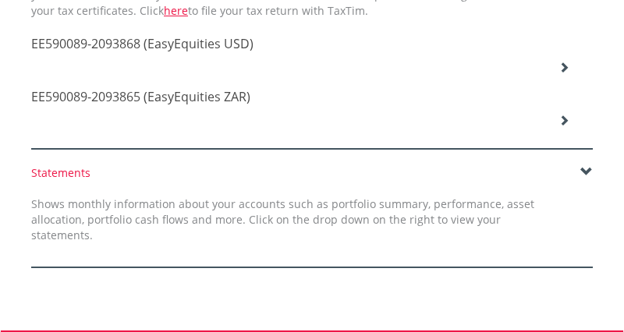  I want to click on span: EE590089-2093868 (EasyEquities USD), so click(142, 44).